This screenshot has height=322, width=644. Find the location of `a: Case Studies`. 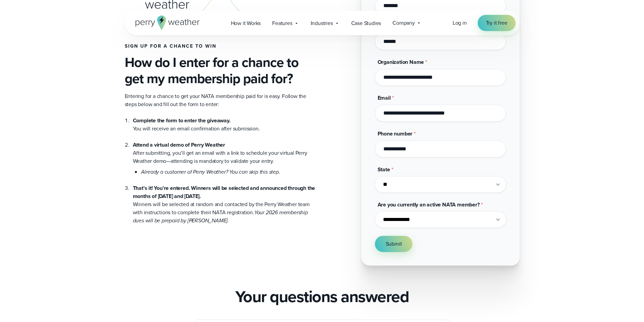

a: Case Studies is located at coordinates (366, 23).